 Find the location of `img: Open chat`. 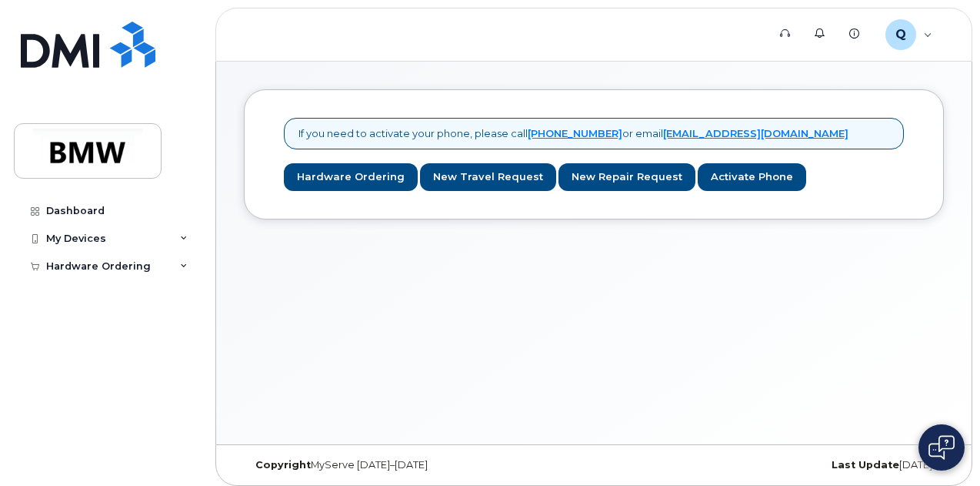

img: Open chat is located at coordinates (942, 447).